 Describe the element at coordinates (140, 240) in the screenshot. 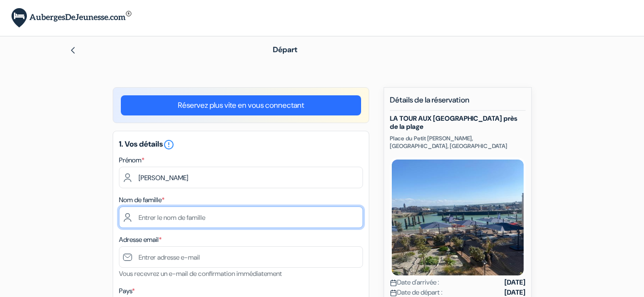

I see `label: Adresse email` at that location.